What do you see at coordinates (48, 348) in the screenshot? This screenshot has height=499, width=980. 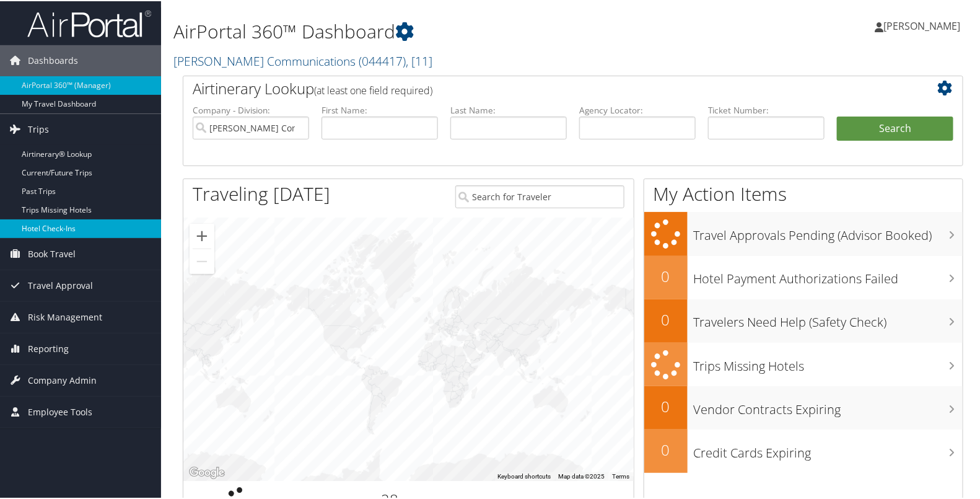 I see `span: Reporting` at bounding box center [48, 348].